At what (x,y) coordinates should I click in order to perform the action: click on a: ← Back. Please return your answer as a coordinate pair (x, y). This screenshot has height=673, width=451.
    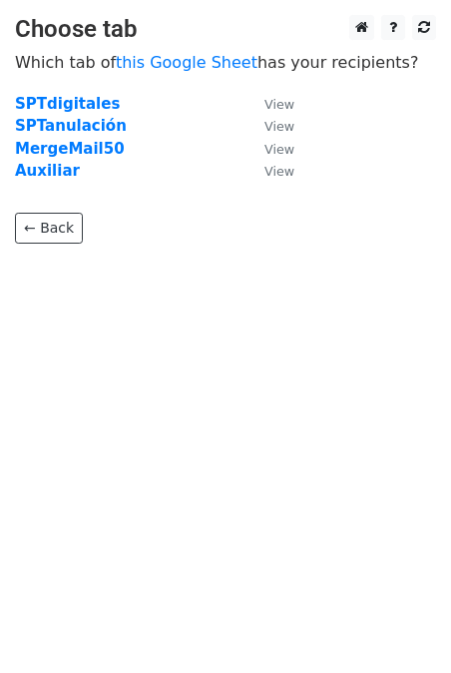
    Looking at the image, I should click on (49, 228).